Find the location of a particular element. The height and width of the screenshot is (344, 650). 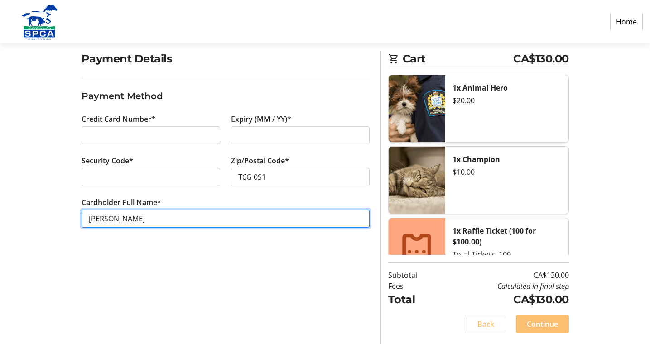

span: Cart is located at coordinates (458, 59).